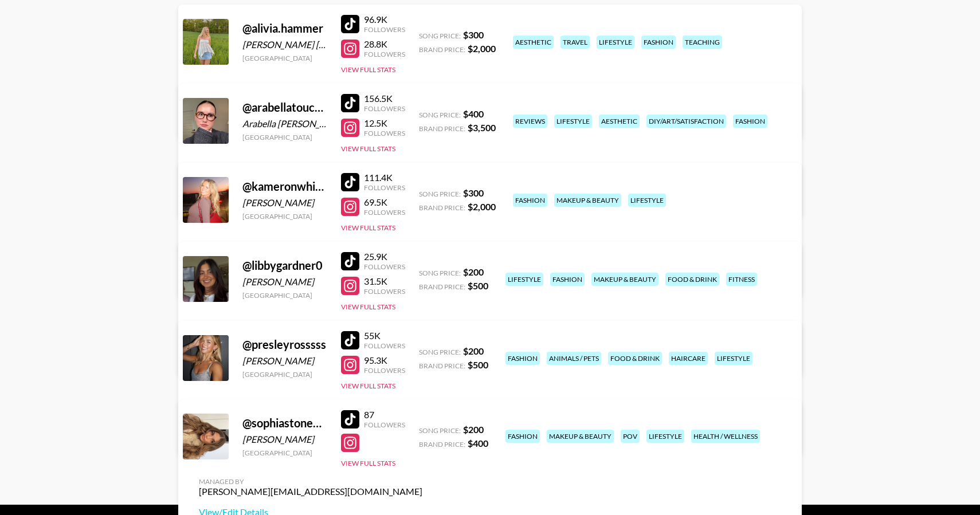 This screenshot has height=515, width=980. Describe the element at coordinates (726, 436) in the screenshot. I see `div: health / wellness` at that location.